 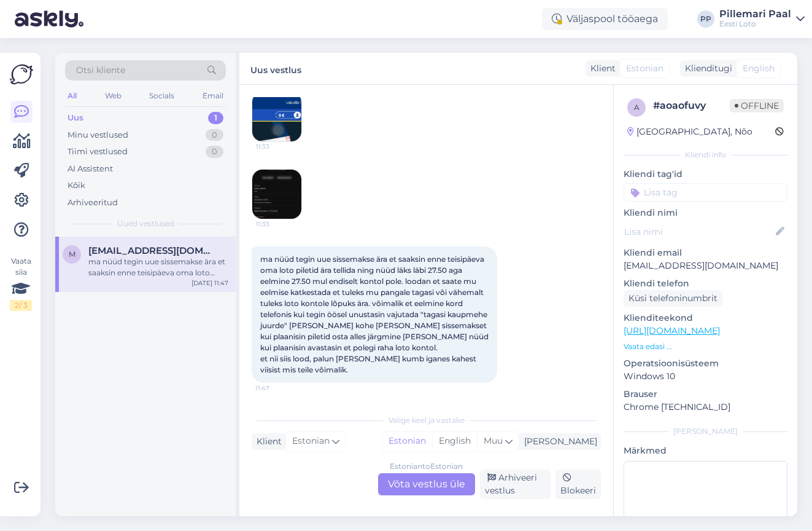 I want to click on p: Märkmed, so click(x=706, y=450).